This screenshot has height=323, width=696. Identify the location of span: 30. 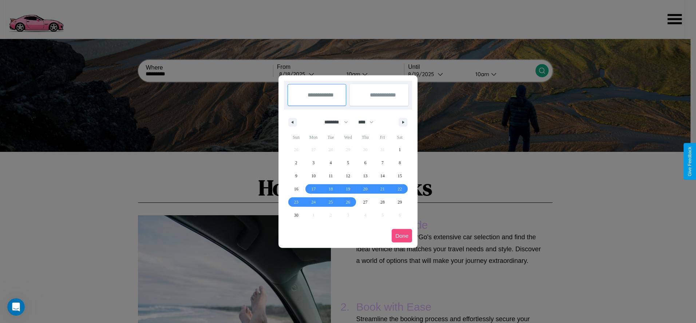
(296, 215).